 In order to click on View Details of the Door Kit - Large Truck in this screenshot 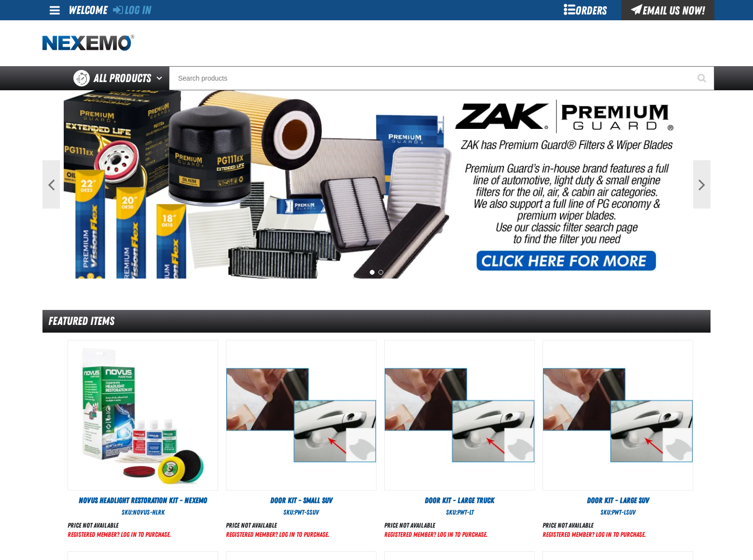, I will do `click(459, 415)`.